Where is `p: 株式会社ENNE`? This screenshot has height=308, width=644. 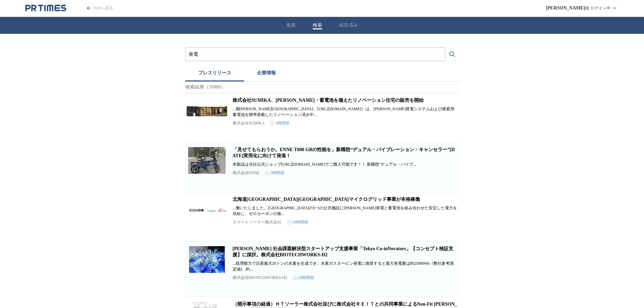
p: 株式会社ENNE is located at coordinates (246, 173).